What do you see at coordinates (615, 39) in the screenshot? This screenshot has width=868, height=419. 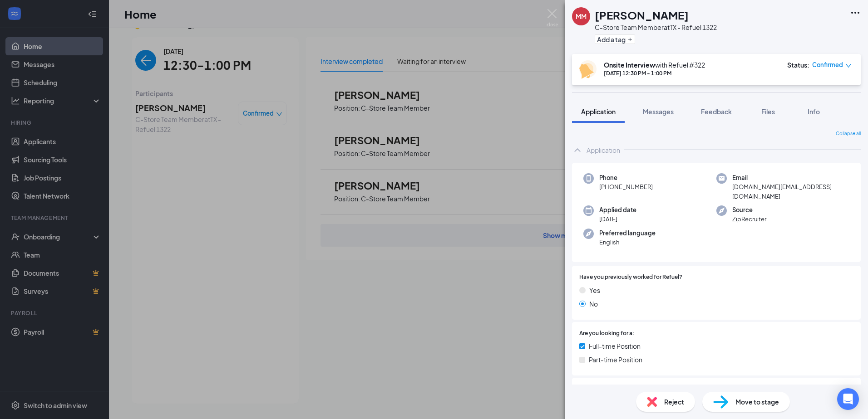 I see `button: PlusAdd a tag` at bounding box center [615, 39].